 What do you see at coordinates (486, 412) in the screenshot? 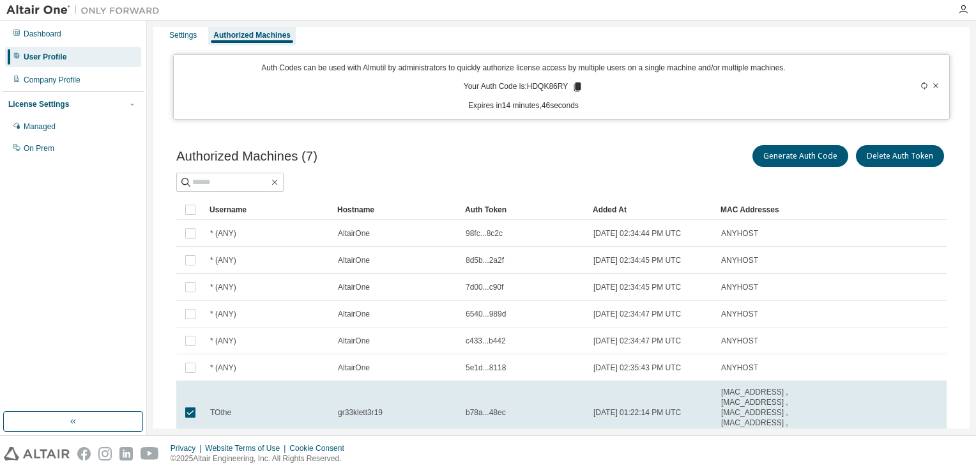
I see `span: b78a...48ec` at bounding box center [486, 412].